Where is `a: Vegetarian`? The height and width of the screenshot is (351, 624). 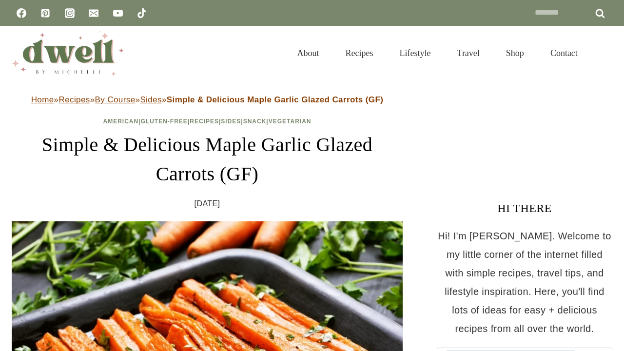
a: Vegetarian is located at coordinates (290, 121).